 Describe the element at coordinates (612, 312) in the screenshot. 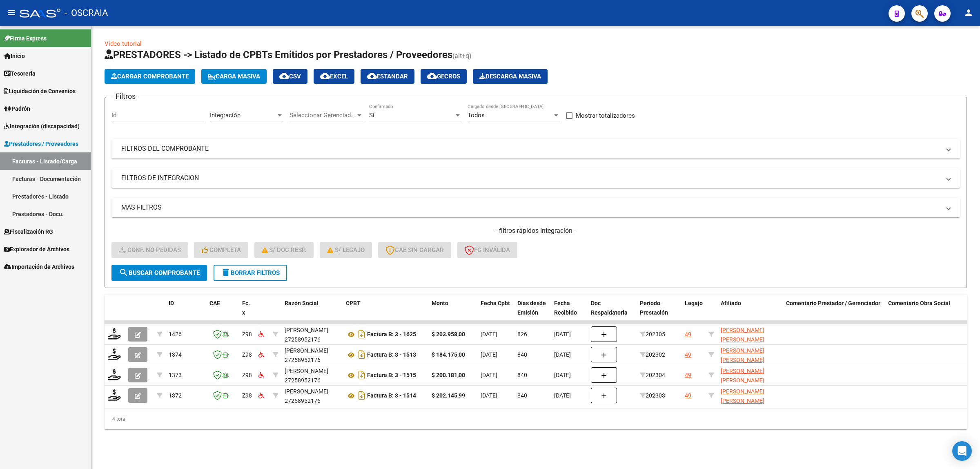

I see `datatable-header-cell: Doc Respaldatoria` at that location.